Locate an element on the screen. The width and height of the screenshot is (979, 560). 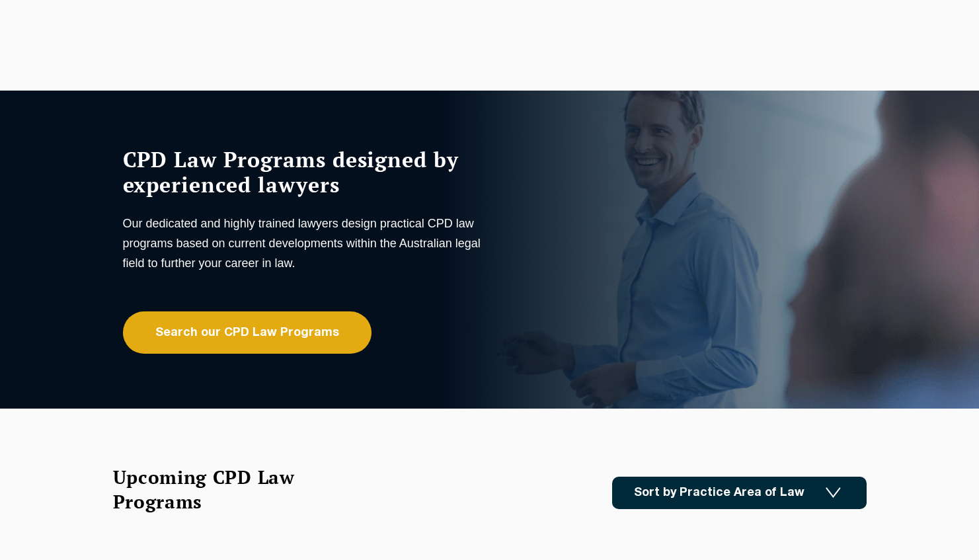
p: Our dedicated and highly trained lawyers design practical CPD law programs based on current devel... is located at coordinates (305, 243).